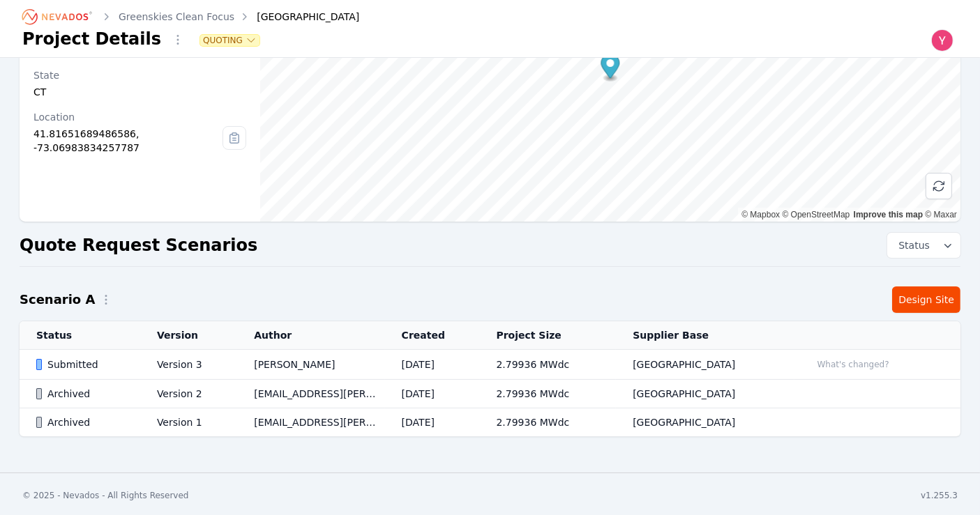  What do you see at coordinates (229, 40) in the screenshot?
I see `span: Quoting` at bounding box center [229, 40].